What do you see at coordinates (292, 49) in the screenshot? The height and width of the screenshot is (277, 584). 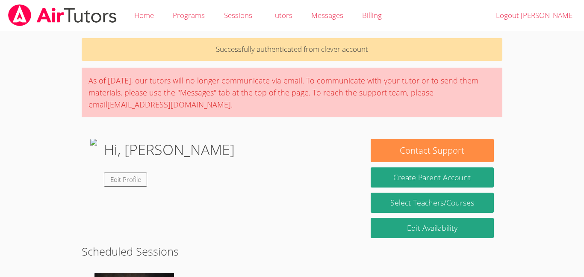 I see `p: Successfully authenticated from clever account` at bounding box center [292, 49].